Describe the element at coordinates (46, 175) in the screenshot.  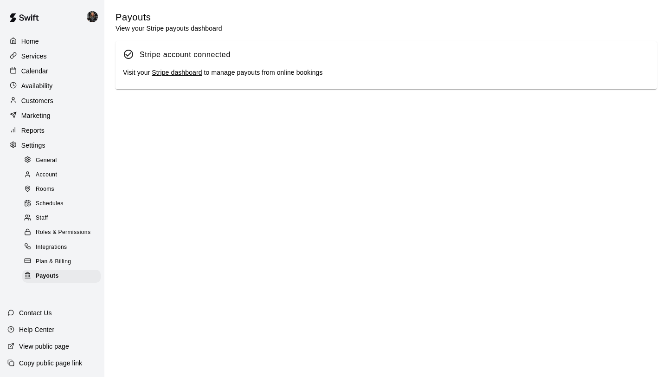
I see `span: Account` at that location.